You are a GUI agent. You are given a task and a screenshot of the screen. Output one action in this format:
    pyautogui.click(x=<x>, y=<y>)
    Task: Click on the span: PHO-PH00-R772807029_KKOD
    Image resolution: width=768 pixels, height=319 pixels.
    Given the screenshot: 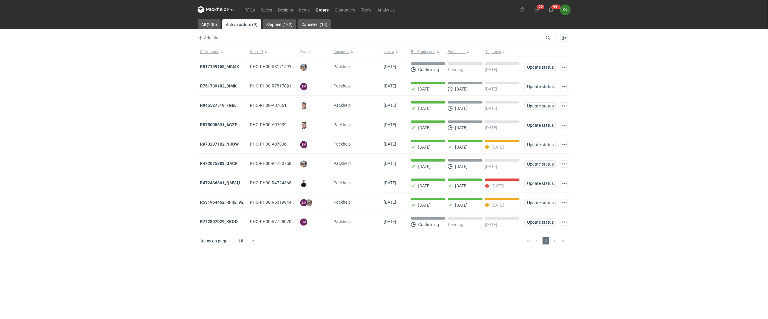 What is the action you would take?
    pyautogui.click(x=280, y=221)
    